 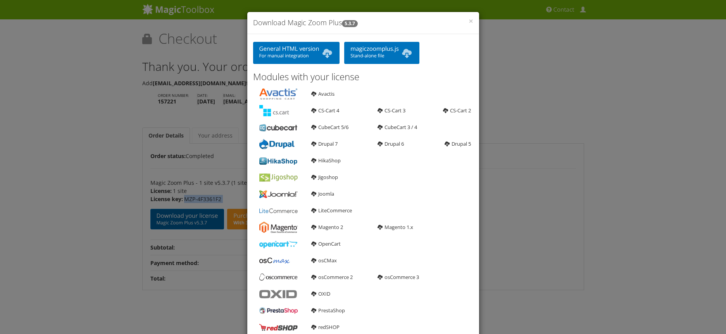 I want to click on td: Magic Zoom Plus - 1 site v5.3.7 (1 site), so click(x=235, y=208).